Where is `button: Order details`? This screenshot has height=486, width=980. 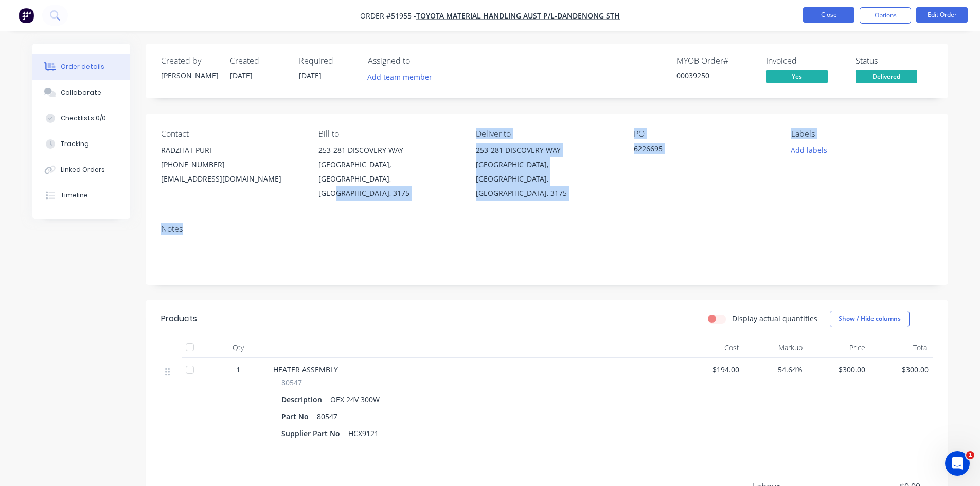
button: Order details is located at coordinates (81, 67).